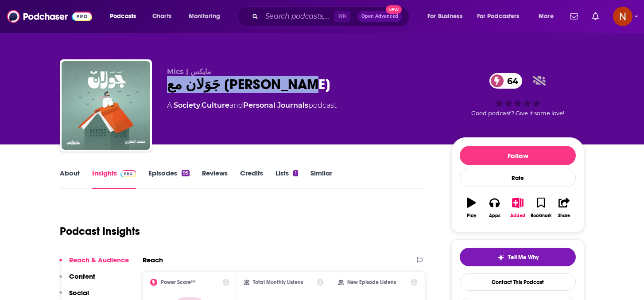 This screenshot has width=644, height=300. I want to click on p: Social, so click(79, 292).